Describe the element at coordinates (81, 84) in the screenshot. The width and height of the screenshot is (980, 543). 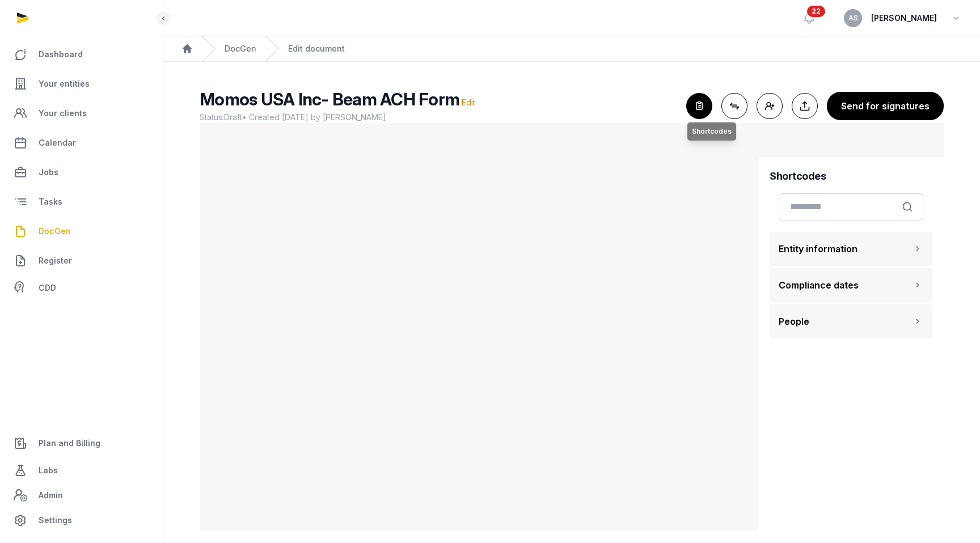
I see `a: Your entities` at that location.